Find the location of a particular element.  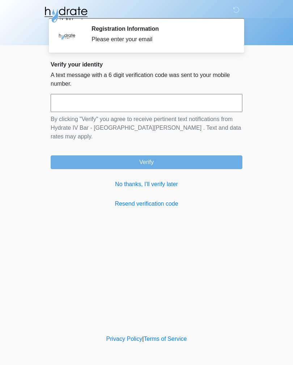

img: Agent Avatar is located at coordinates (67, 36).